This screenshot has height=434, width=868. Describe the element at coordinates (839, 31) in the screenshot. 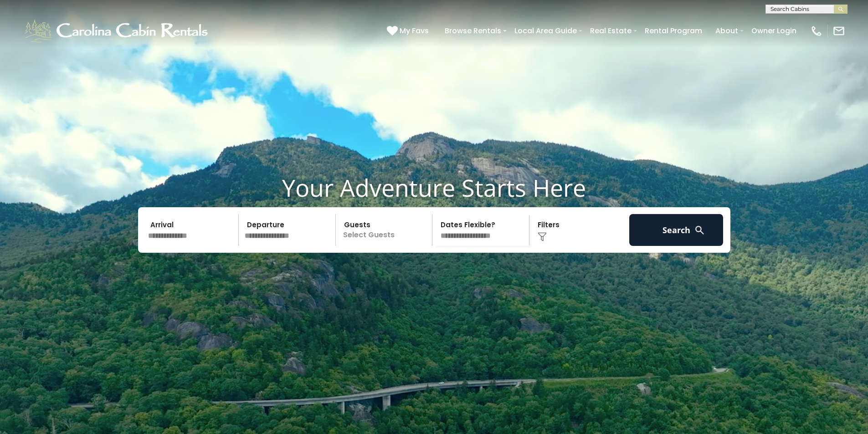

I see `img: mail-regular-white.png` at that location.